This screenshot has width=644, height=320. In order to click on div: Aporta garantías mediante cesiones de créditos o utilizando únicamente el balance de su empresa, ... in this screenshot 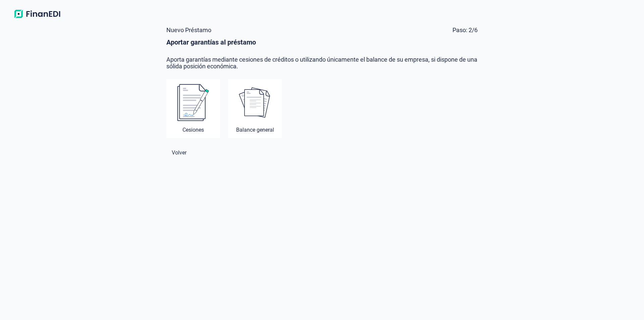, I will do `click(322, 61)`.